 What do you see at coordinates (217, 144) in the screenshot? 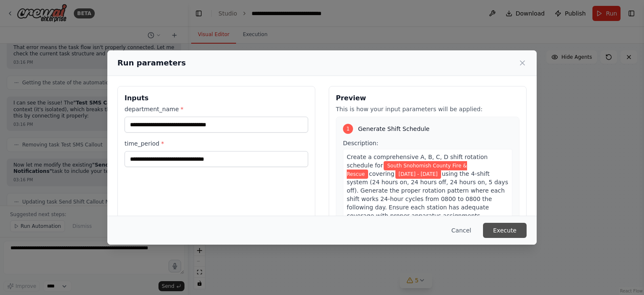
I see `label: time_period` at bounding box center [217, 144].